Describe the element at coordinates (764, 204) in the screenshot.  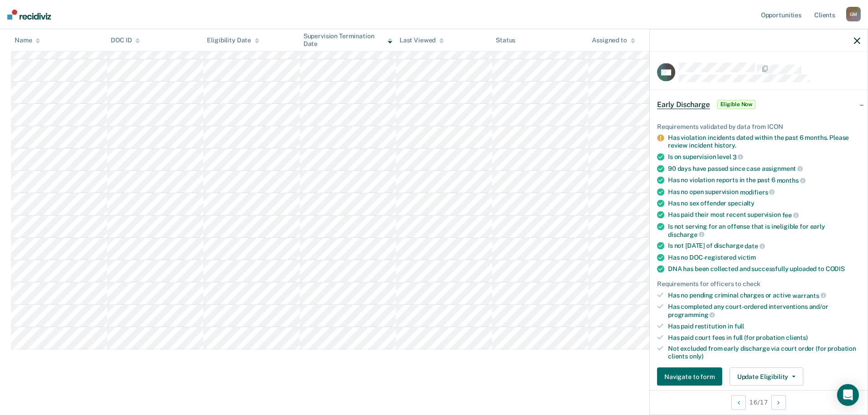
I see `div: Has no sex offender` at that location.